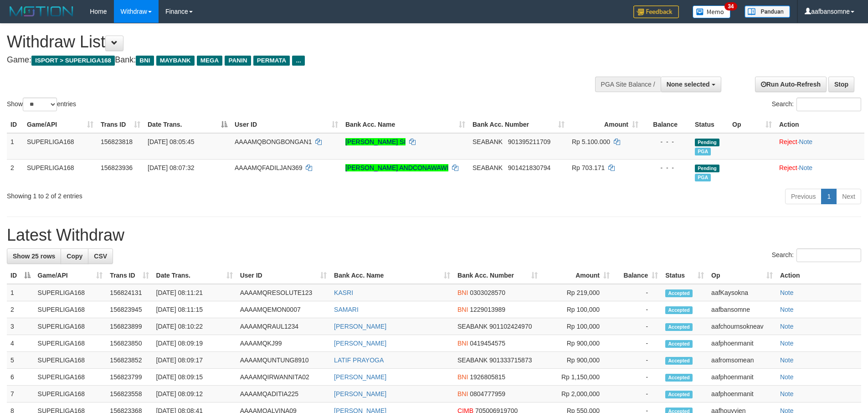 The width and height of the screenshot is (868, 413). I want to click on th: Status: activate to sort column ascending, so click(685, 276).